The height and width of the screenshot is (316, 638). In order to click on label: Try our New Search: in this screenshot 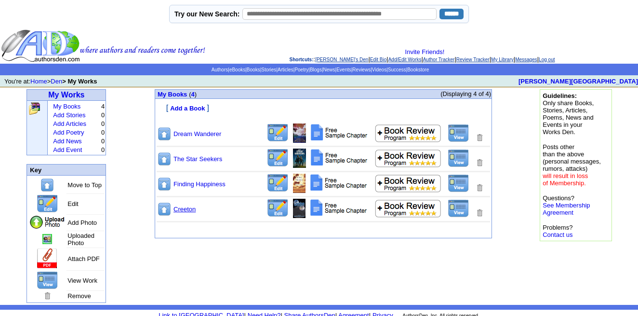, I will do `click(207, 14)`.